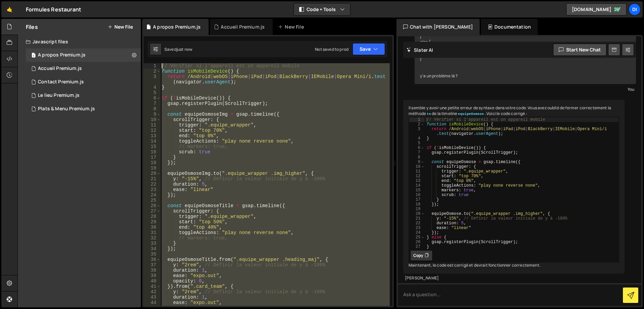  What do you see at coordinates (429, 114) in the screenshot?
I see `code: to` at bounding box center [429, 114].